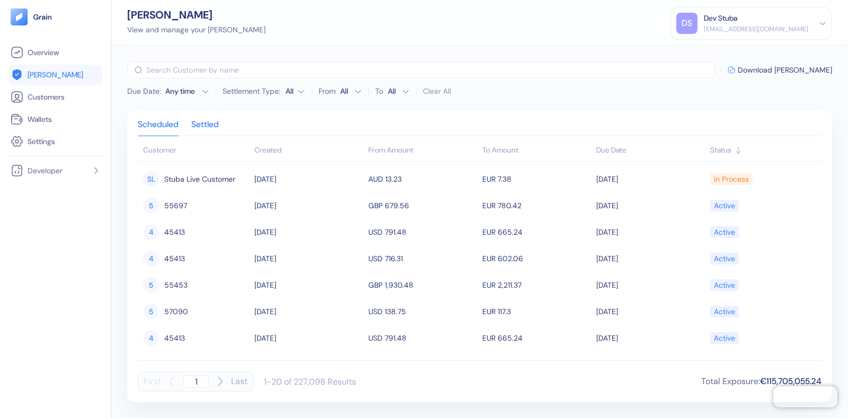  Describe the element at coordinates (55, 141) in the screenshot. I see `a: Settings` at that location.